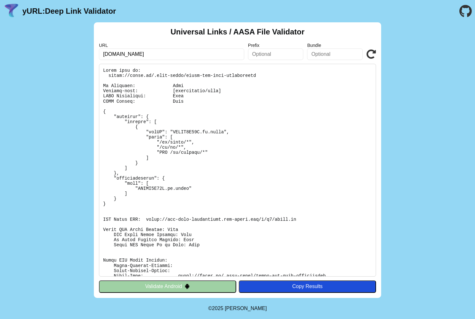  Describe the element at coordinates (218, 308) in the screenshot. I see `span: 2025` at that location.